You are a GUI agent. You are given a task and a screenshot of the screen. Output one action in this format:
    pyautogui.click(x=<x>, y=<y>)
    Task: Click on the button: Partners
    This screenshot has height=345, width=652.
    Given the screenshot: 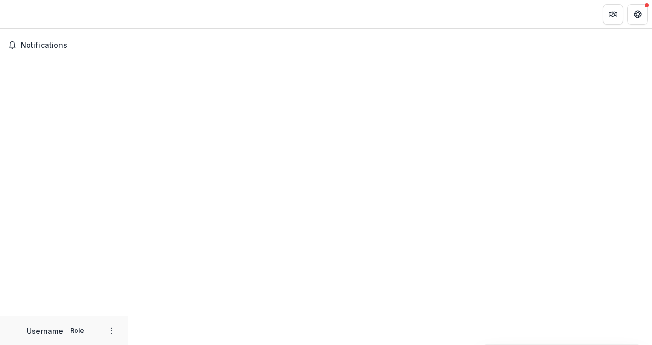 What is the action you would take?
    pyautogui.click(x=613, y=14)
    